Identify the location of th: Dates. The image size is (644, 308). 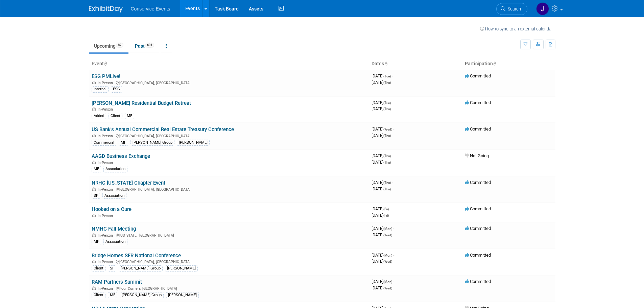
(415, 64).